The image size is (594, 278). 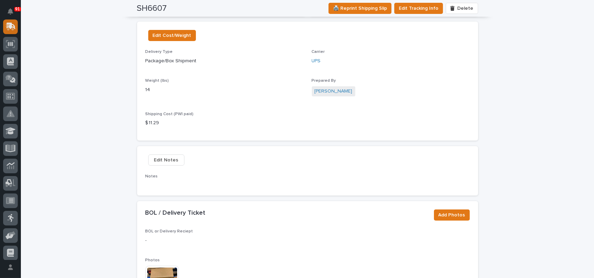 What do you see at coordinates (152, 176) in the screenshot?
I see `span: Notes` at bounding box center [152, 176].